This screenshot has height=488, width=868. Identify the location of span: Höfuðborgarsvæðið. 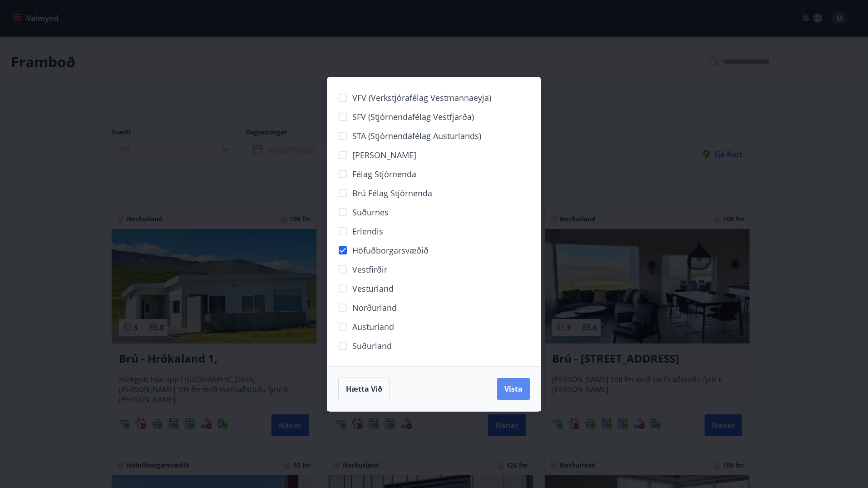
(390, 250).